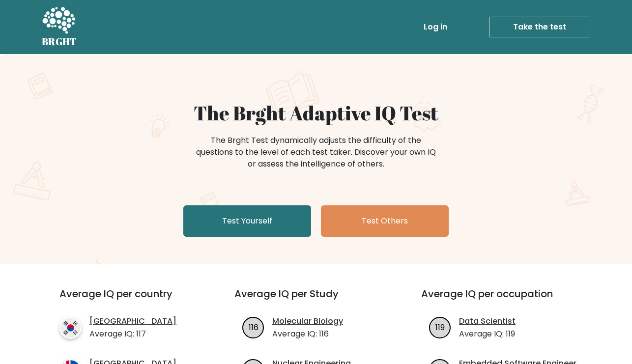  What do you see at coordinates (308, 321) in the screenshot?
I see `a: Molecular Biology` at bounding box center [308, 321].